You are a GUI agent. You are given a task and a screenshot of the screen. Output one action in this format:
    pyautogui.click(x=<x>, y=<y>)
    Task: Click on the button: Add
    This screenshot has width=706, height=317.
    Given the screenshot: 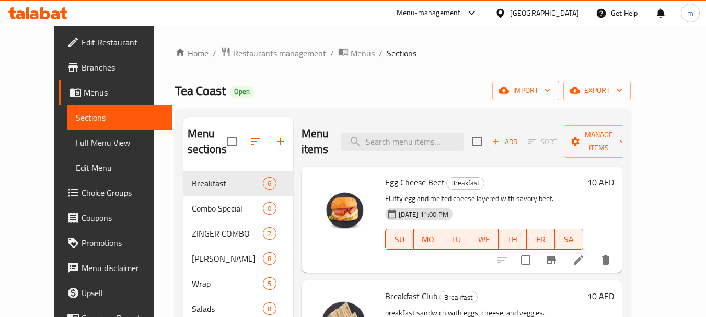 What is the action you would take?
    pyautogui.click(x=505, y=142)
    